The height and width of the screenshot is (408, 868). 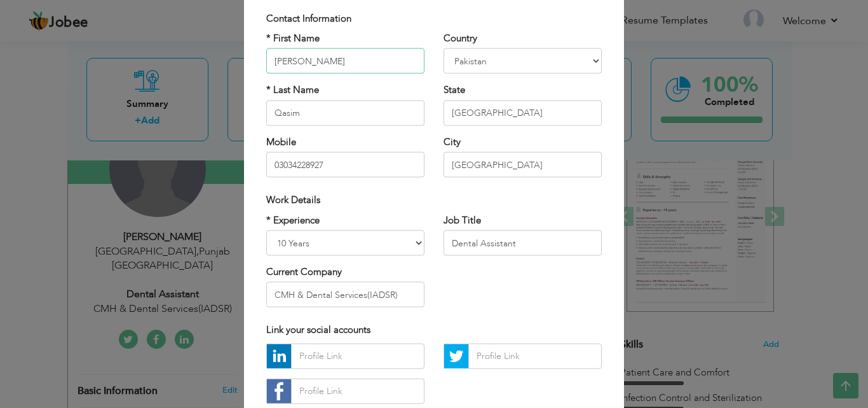 I want to click on label: * First Name, so click(x=293, y=38).